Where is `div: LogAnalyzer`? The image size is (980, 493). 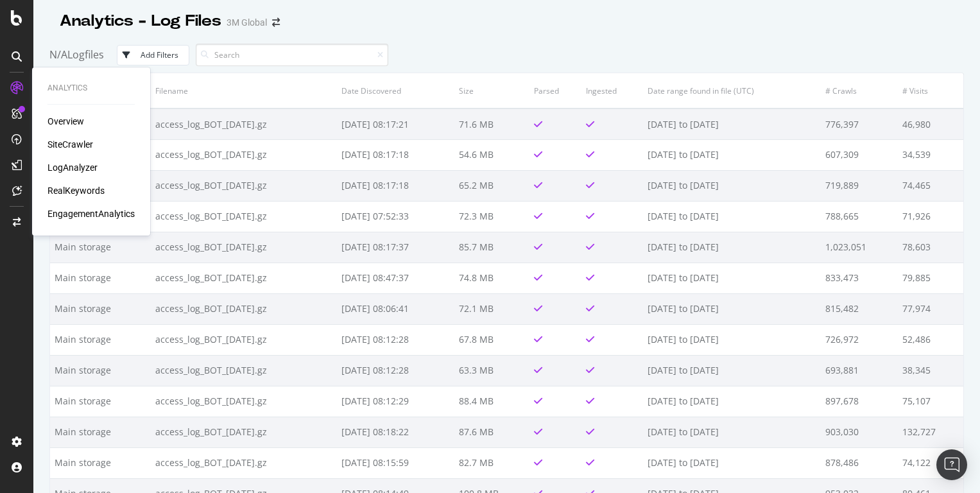
div: LogAnalyzer is located at coordinates (72, 167).